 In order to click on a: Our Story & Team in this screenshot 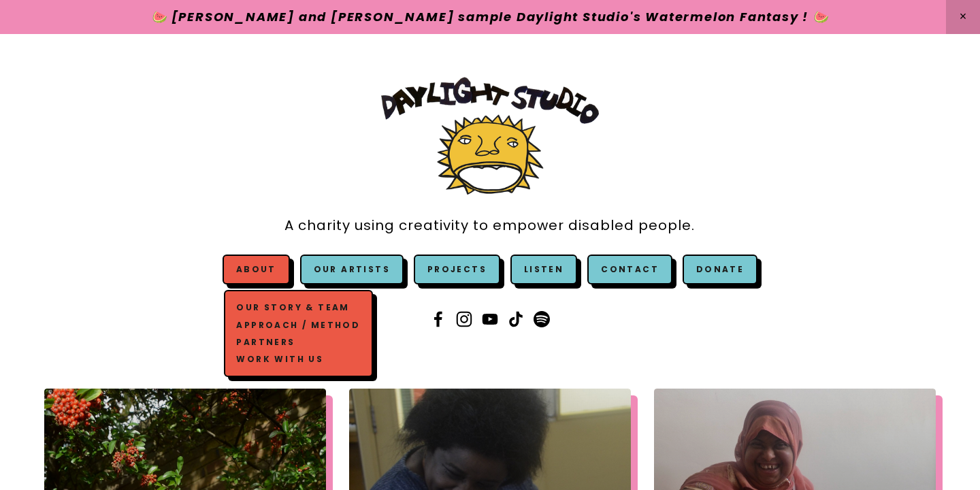, I will do `click(298, 308)`.